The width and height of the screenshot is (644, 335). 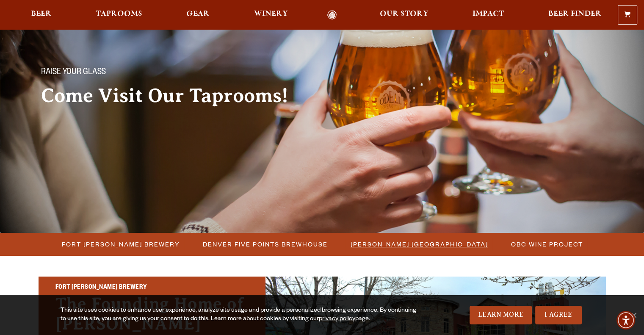 I want to click on span: Impact, so click(x=489, y=14).